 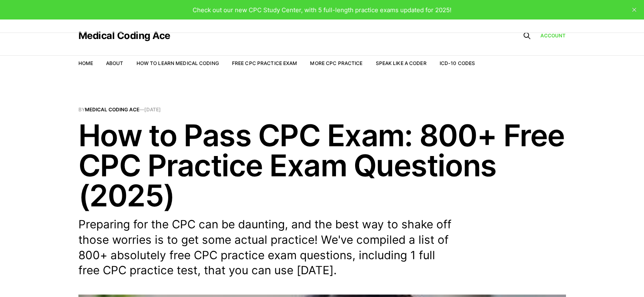 What do you see at coordinates (553, 35) in the screenshot?
I see `a: Account` at bounding box center [553, 35].